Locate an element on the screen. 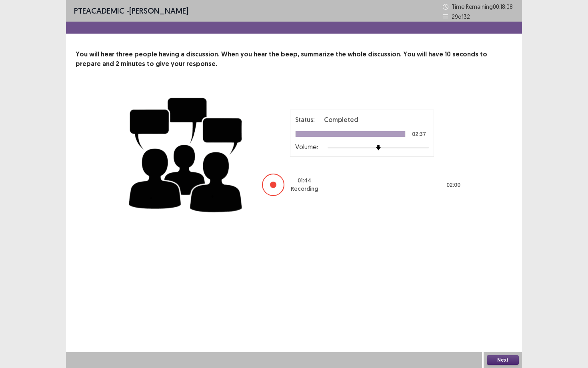 This screenshot has height=368, width=588. img: group-discussion is located at coordinates (186, 153).